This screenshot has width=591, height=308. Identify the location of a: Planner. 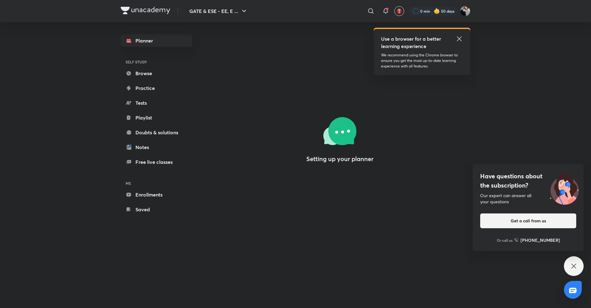
(156, 41).